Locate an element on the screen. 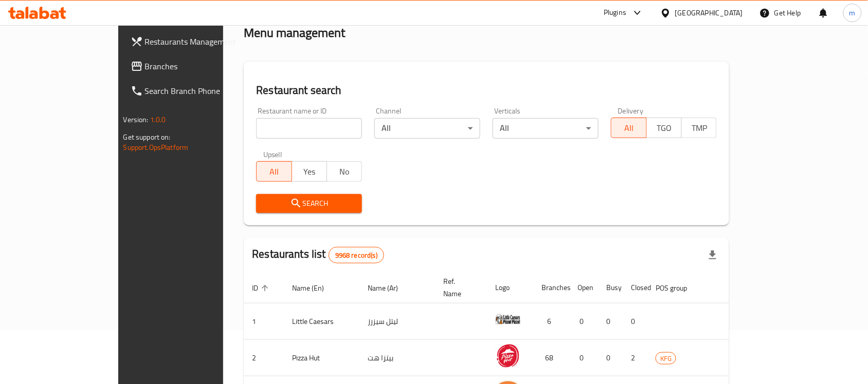 The height and width of the screenshot is (384, 868). label: Upsell is located at coordinates (273, 155).